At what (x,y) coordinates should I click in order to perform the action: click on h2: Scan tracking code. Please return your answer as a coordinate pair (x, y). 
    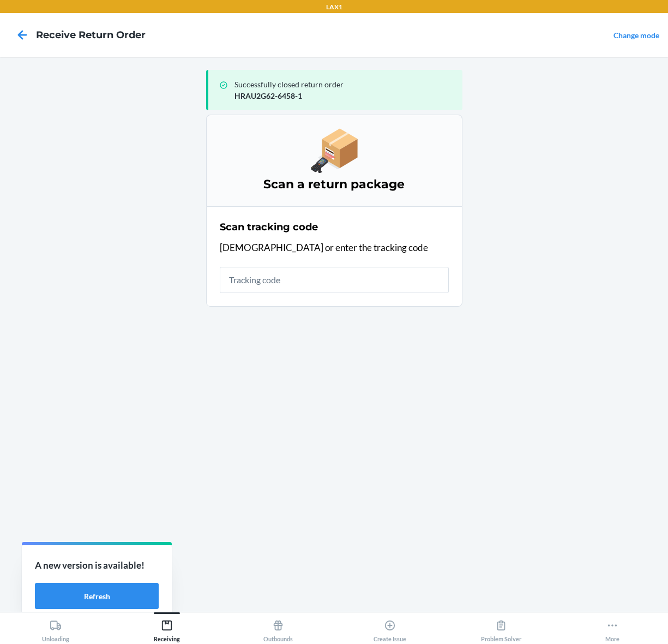
    Looking at the image, I should click on (269, 227).